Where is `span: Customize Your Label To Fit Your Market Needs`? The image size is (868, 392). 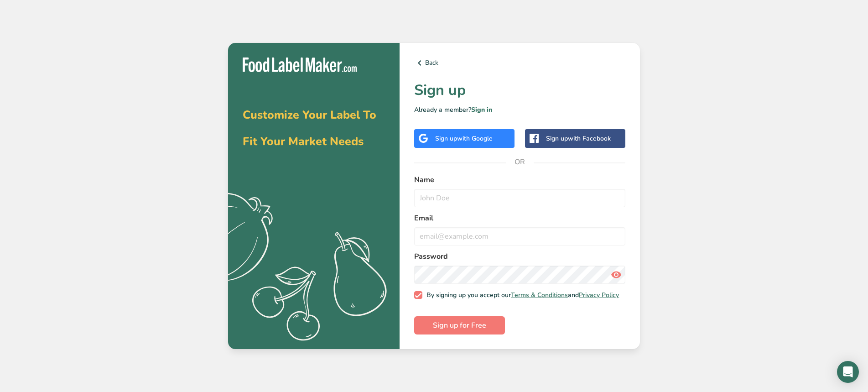 span: Customize Your Label To Fit Your Market Needs is located at coordinates (309, 128).